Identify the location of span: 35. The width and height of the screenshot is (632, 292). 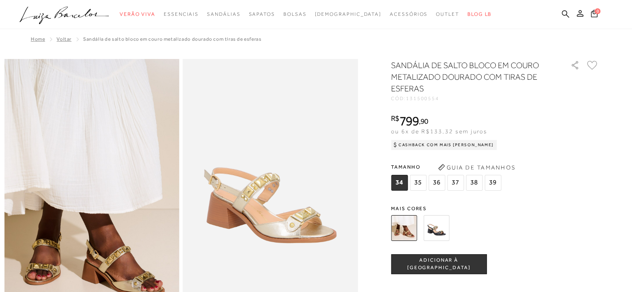
(418, 183).